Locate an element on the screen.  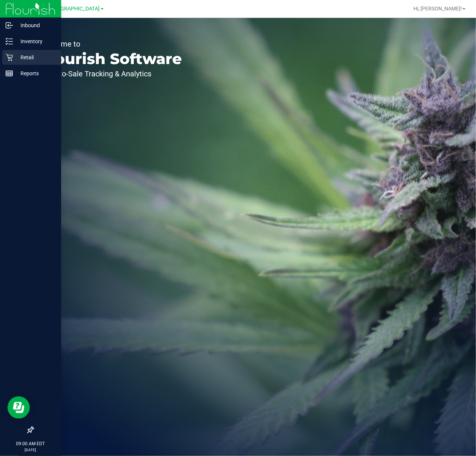
inline-svg: Inbound is located at coordinates (10, 26).